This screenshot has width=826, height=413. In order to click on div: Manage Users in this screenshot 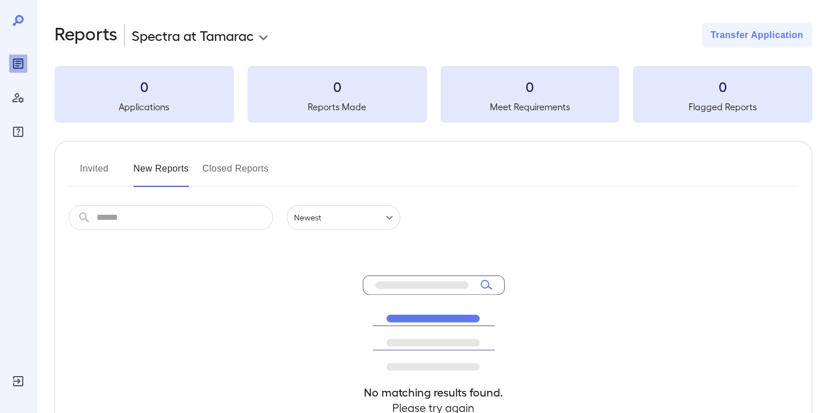, I will do `click(18, 98)`.